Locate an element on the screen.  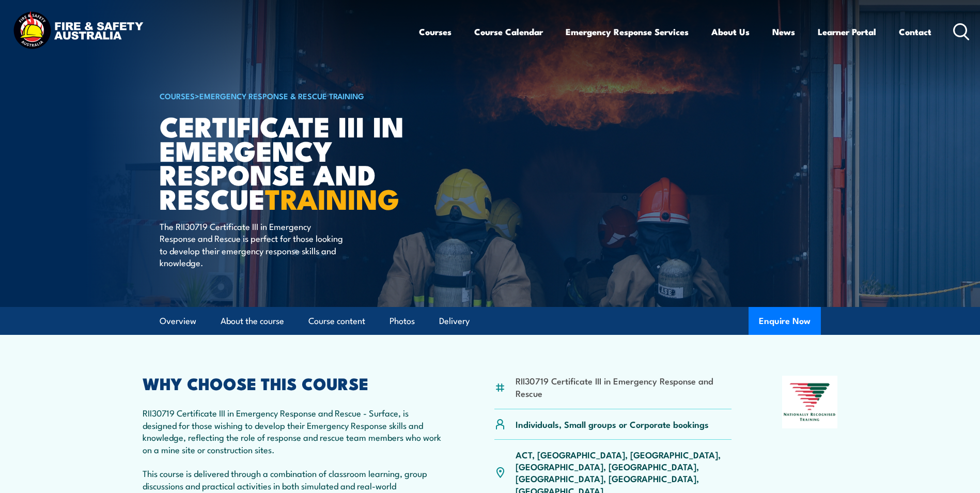
a: Photos is located at coordinates (402, 321).